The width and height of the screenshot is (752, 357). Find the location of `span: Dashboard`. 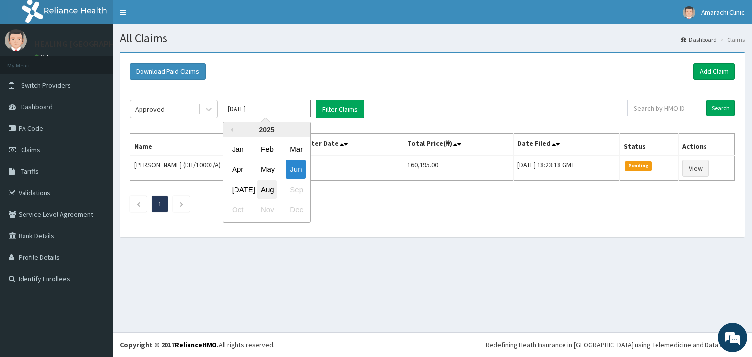

span: Dashboard is located at coordinates (37, 107).